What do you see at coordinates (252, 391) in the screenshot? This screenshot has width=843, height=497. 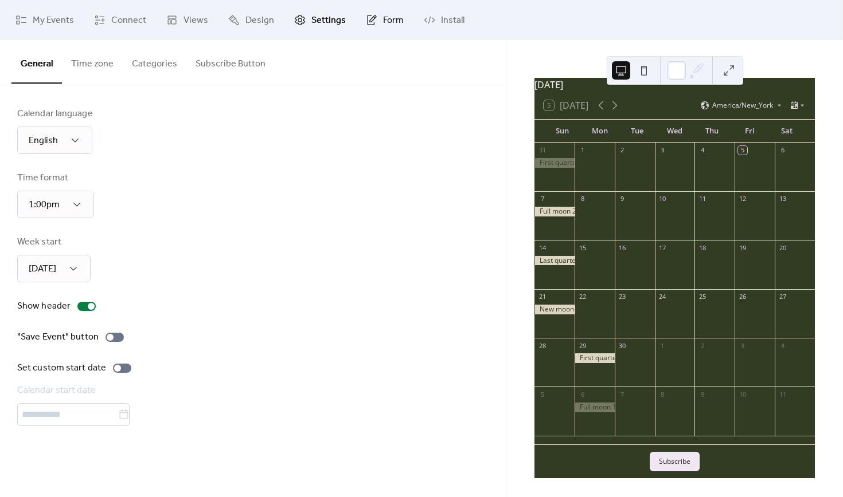 I see `div: Calendar start date` at bounding box center [252, 391].